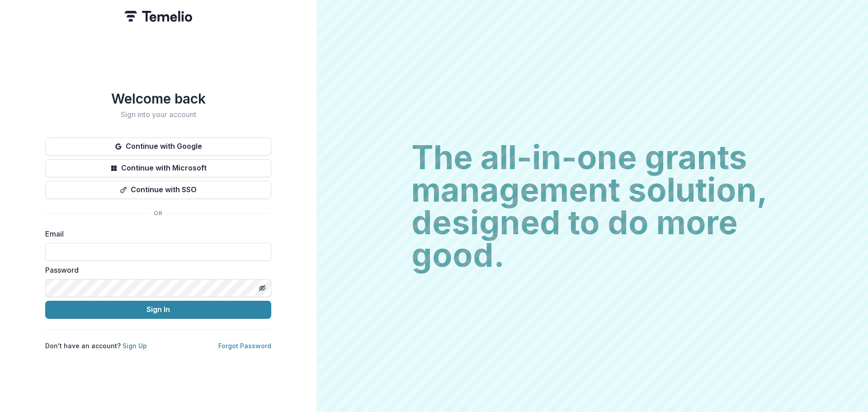 The image size is (868, 412). What do you see at coordinates (158, 168) in the screenshot?
I see `button: Continue with Microsoft` at bounding box center [158, 168].